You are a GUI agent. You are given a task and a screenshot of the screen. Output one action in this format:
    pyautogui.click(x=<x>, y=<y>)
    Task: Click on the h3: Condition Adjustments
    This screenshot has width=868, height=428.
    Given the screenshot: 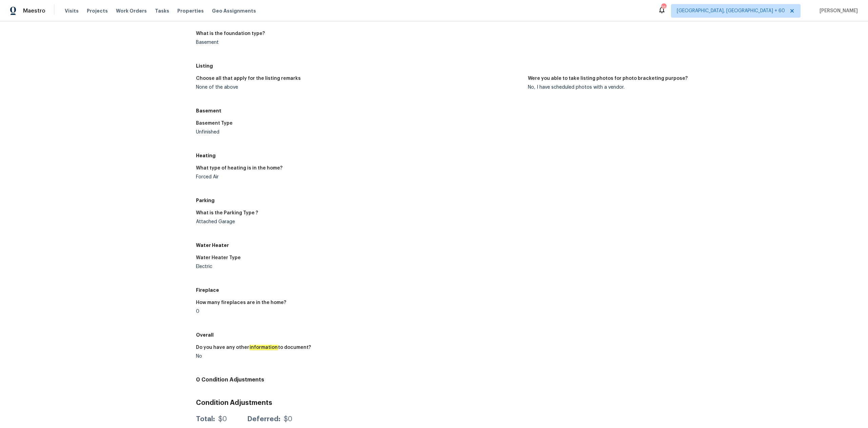 What is the action you would take?
    pyautogui.click(x=528, y=403)
    